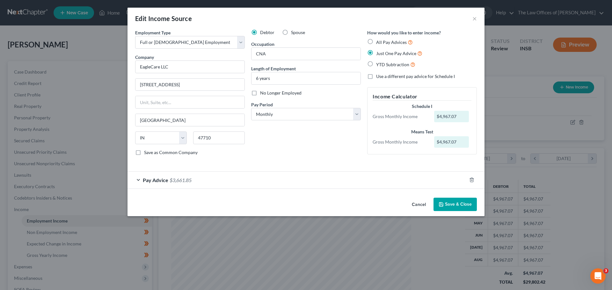 The image size is (612, 290). What do you see at coordinates (155, 180) in the screenshot?
I see `span: Pay Advice` at bounding box center [155, 180].